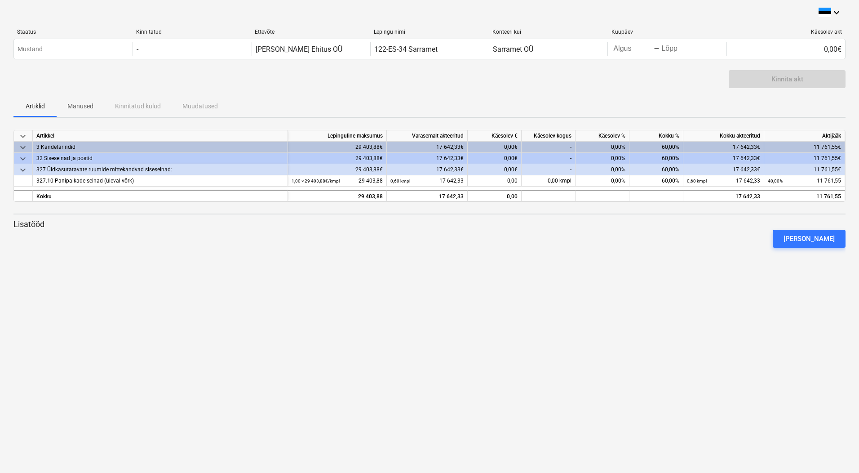 The image size is (859, 473). Describe the element at coordinates (406, 49) in the screenshot. I see `div: 122-ES-34 Sarramet` at that location.